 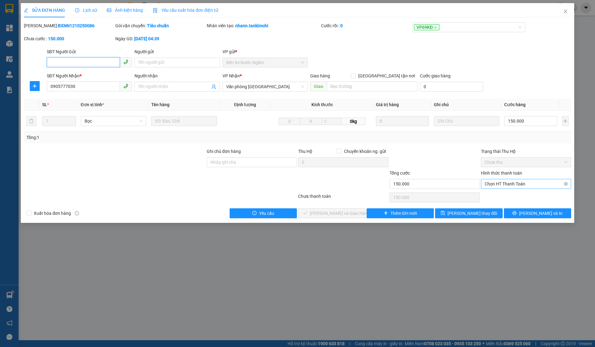 What do you see at coordinates (76, 26) in the screenshot?
I see `b: BXNN1210250086` at bounding box center [76, 26].